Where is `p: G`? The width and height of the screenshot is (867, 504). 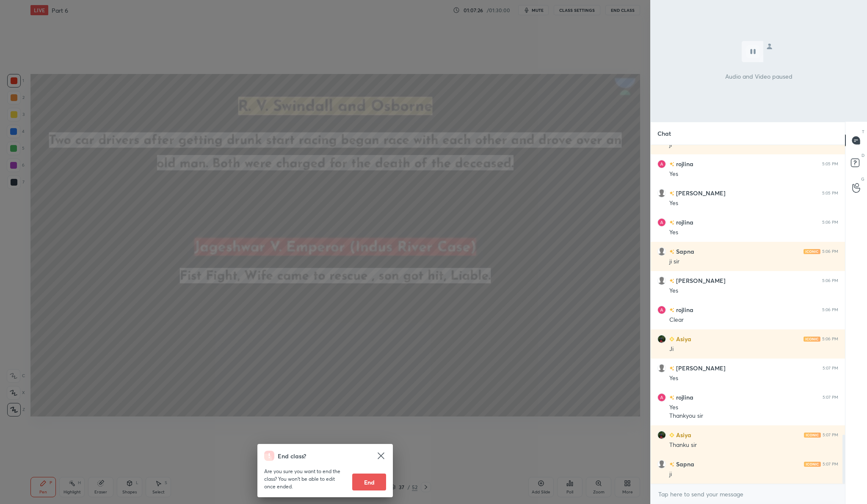 p: G is located at coordinates (862, 179).